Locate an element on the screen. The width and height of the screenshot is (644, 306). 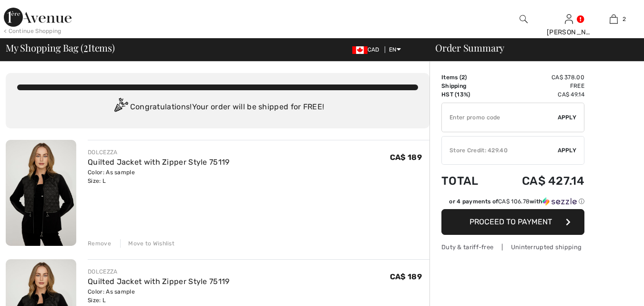
img: My Info is located at coordinates (568, 19).